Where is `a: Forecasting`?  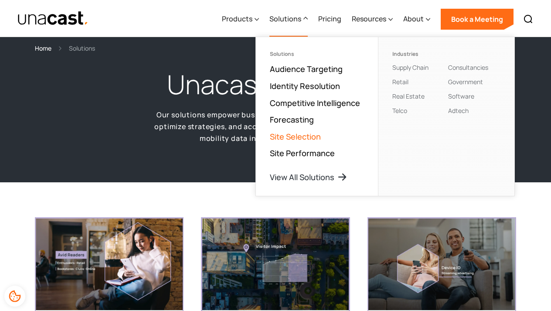
a: Forecasting is located at coordinates (291, 119).